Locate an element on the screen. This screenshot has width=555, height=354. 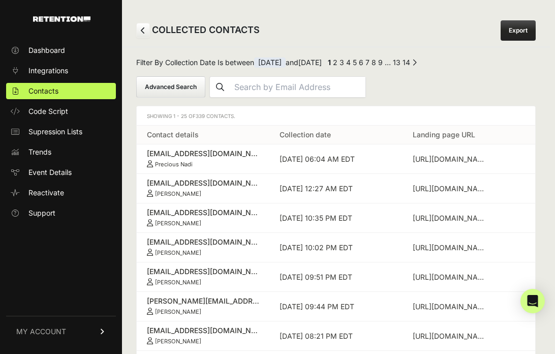
span: 339 Contacts. is located at coordinates (216, 116).